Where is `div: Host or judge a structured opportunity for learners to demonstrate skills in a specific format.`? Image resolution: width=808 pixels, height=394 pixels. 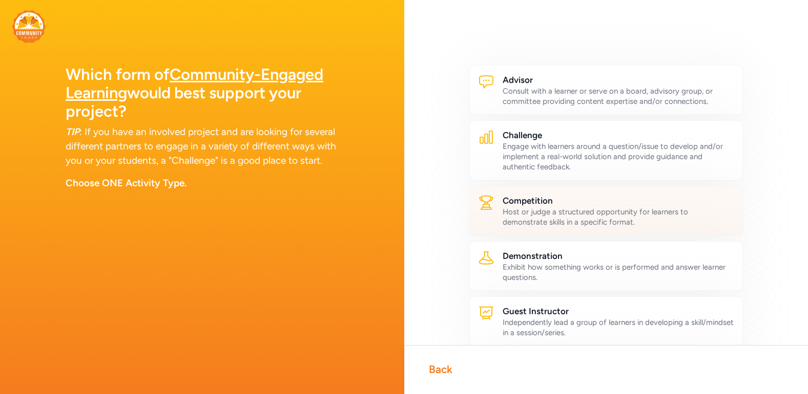
div: Host or judge a structured opportunity for learners to demonstrate skills in a specific format. is located at coordinates (618, 217).